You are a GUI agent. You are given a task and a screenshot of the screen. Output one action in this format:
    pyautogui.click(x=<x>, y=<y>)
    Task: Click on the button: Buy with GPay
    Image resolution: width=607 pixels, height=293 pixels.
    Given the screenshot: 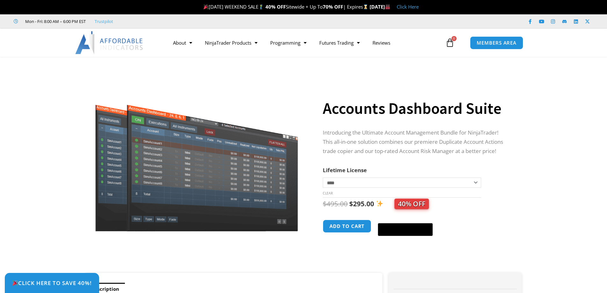 What is the action you would take?
    pyautogui.click(x=405, y=229)
    